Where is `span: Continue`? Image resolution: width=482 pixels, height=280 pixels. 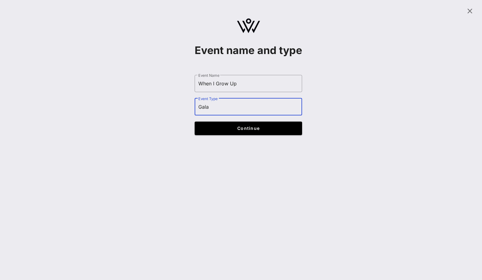
span: Continue is located at coordinates (248, 128).